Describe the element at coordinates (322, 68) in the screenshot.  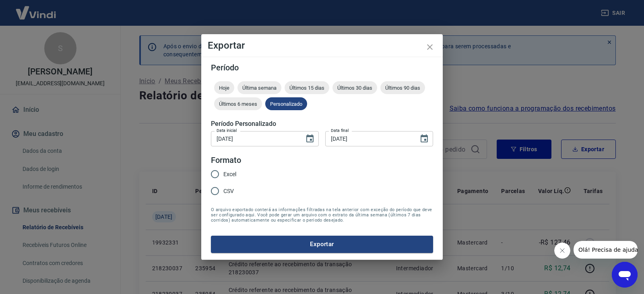
I see `h5: Período` at that location.